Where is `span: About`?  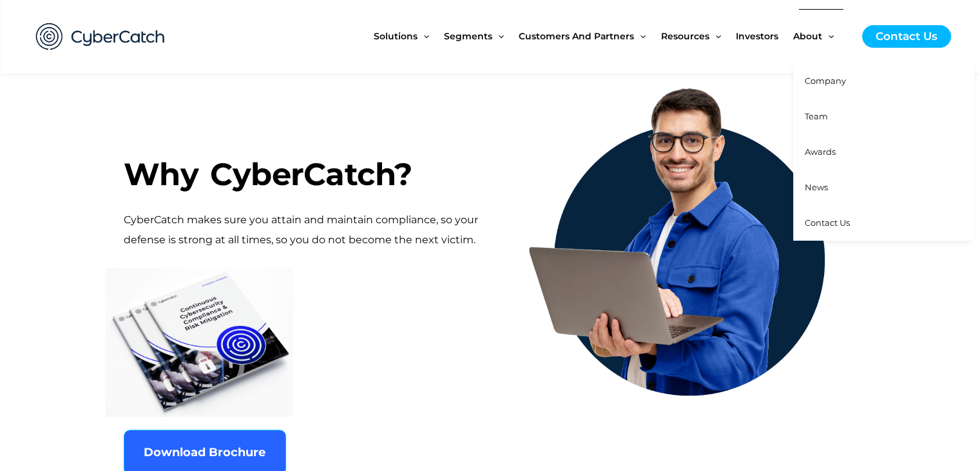
span: About is located at coordinates (807, 36).